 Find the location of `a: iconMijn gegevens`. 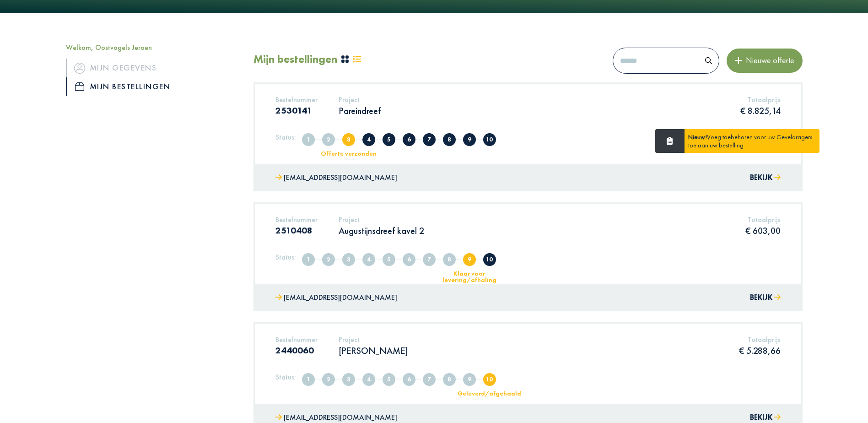

a: iconMijn gegevens is located at coordinates (153, 67).